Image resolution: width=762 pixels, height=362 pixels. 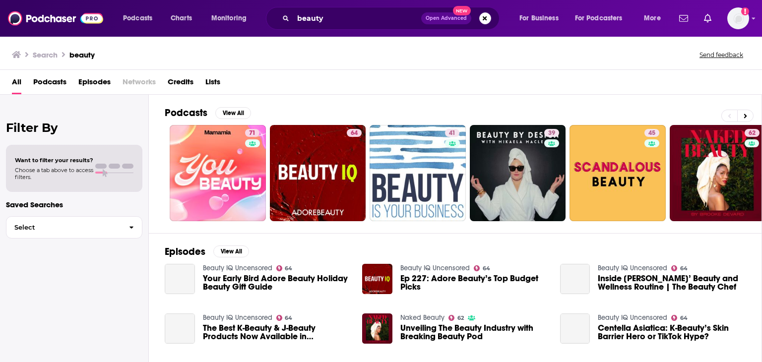 What do you see at coordinates (738, 18) in the screenshot?
I see `span: Logged in as Mark.Hayward` at bounding box center [738, 18].